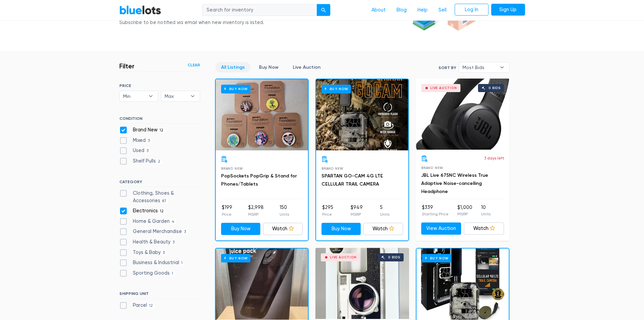 Image resolution: width=644 pixels, height=320 pixels. I want to click on a: Log In, so click(472, 10).